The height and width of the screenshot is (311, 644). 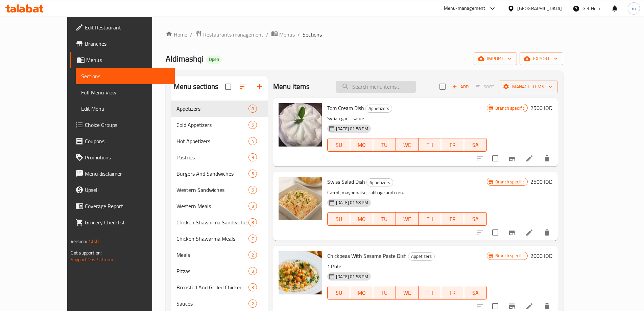 I want to click on span: TU, so click(x=384, y=219).